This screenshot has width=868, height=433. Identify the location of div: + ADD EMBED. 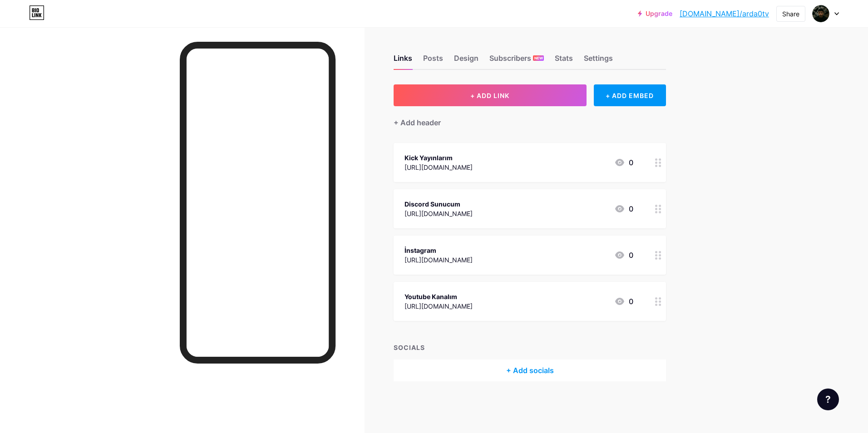
(630, 95).